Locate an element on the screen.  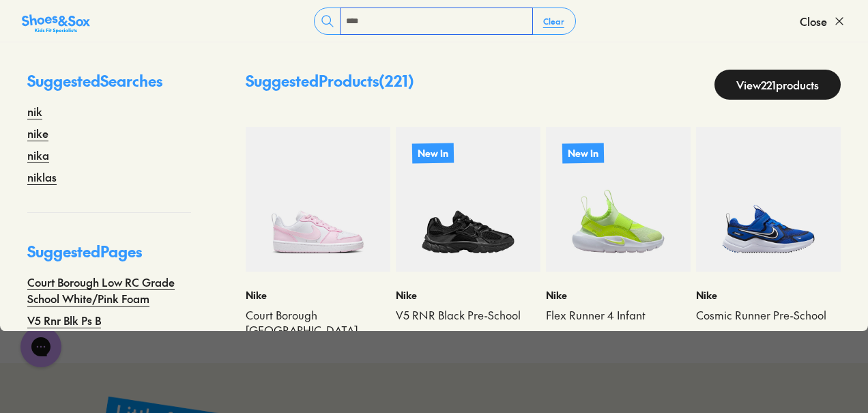
a: nike is located at coordinates (38, 133).